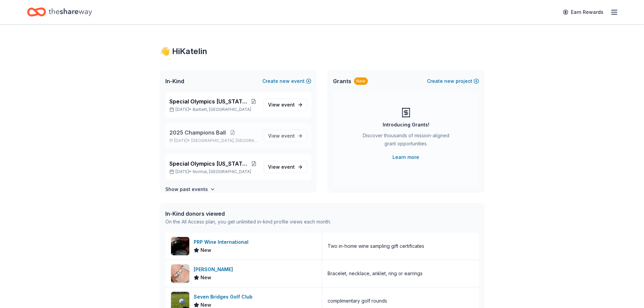 Image resolution: width=644 pixels, height=308 pixels. Describe the element at coordinates (322, 51) in the screenshot. I see `div: 👋 Hi Katelin` at that location.